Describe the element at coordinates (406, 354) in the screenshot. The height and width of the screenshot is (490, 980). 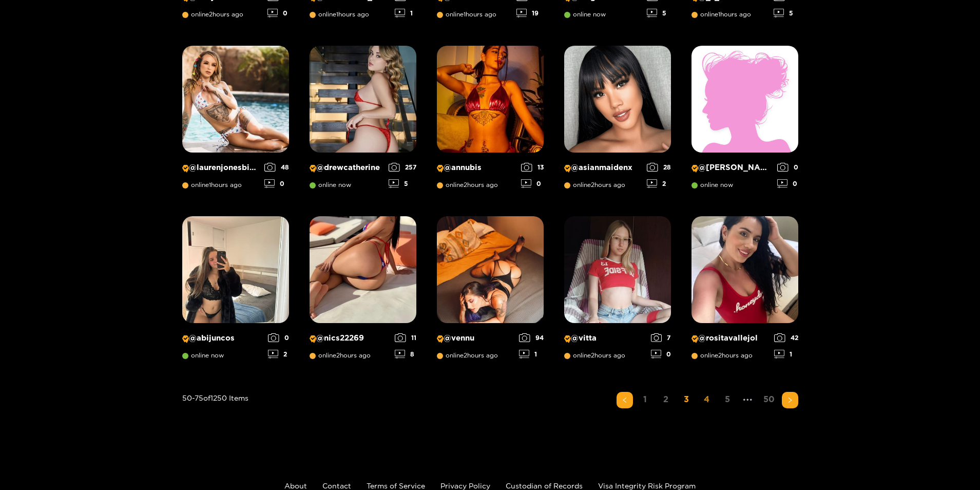
I see `div: 8` at that location.